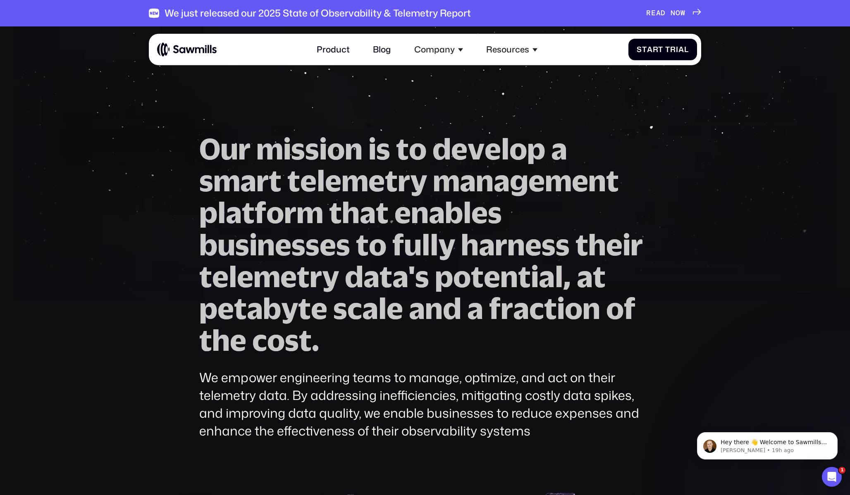 The width and height of the screenshot is (850, 495). What do you see at coordinates (425, 404) in the screenshot?
I see `div: We empower engineering teams to manage, optimize, and act on their telemetry data. By addressing ...` at bounding box center [425, 404].